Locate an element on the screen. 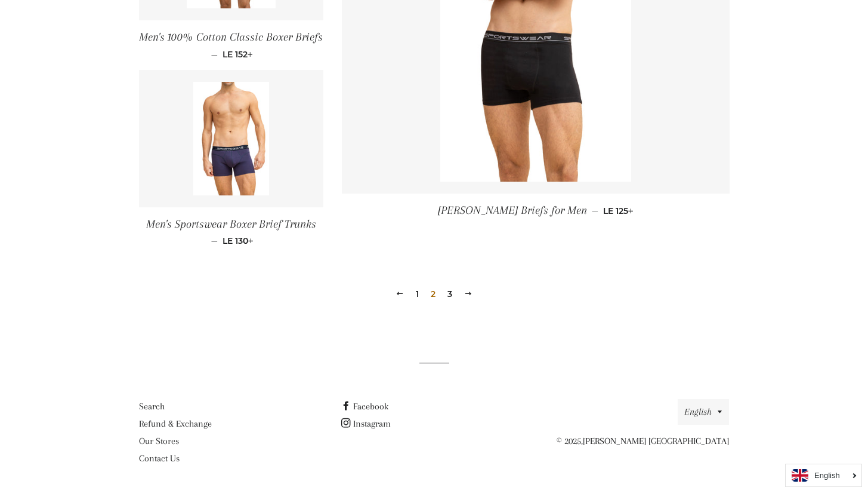  a: Instagram is located at coordinates (366, 424).